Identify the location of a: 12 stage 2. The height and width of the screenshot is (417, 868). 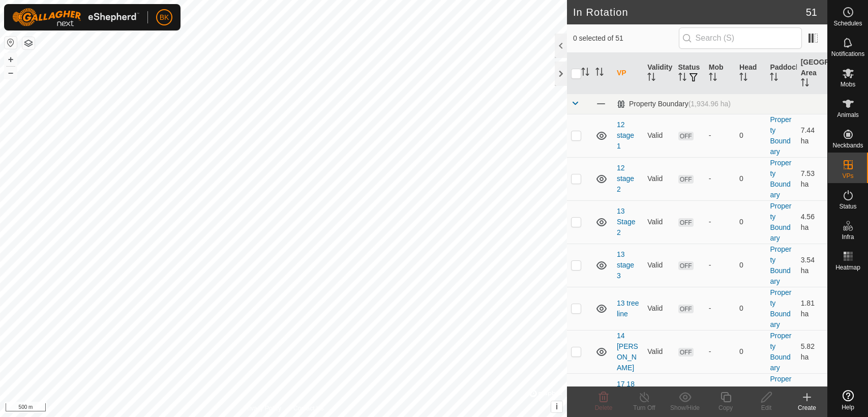
(625, 178).